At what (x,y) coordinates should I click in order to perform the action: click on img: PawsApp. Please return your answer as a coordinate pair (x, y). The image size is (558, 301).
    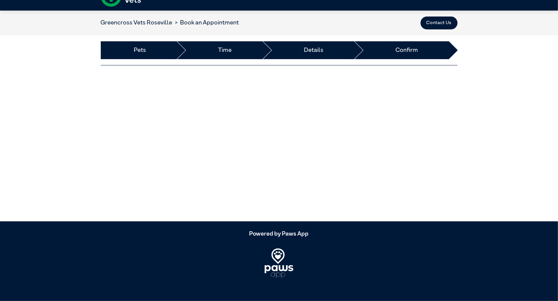
    Looking at the image, I should click on (279, 263).